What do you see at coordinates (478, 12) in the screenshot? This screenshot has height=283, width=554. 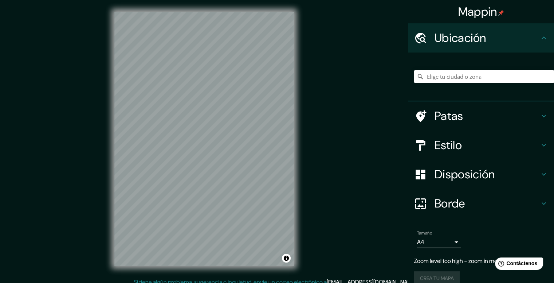 I see `font: Mappin` at bounding box center [478, 12].